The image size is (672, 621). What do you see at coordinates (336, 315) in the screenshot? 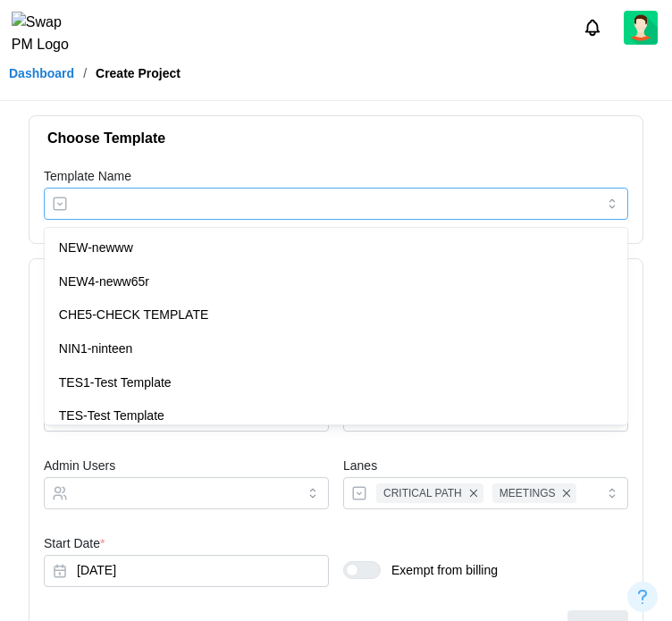
I see `div: CHE5-CHECK TEMPLATE` at bounding box center [336, 315].